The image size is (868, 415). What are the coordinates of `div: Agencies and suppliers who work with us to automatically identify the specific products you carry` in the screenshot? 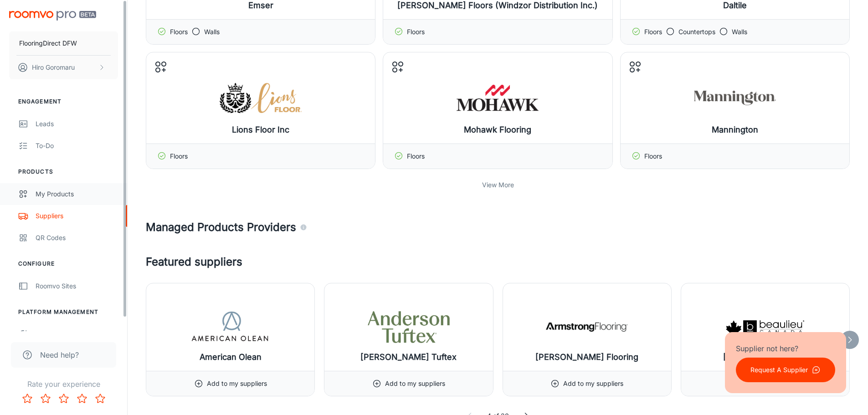 It's located at (304, 228).